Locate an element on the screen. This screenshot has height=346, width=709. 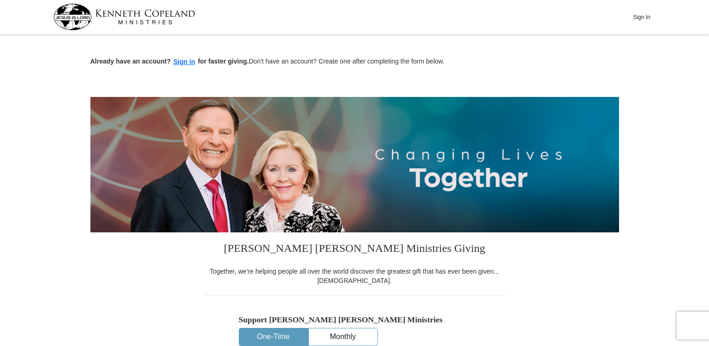
img: kcm-header-logo.svg is located at coordinates (124, 17).